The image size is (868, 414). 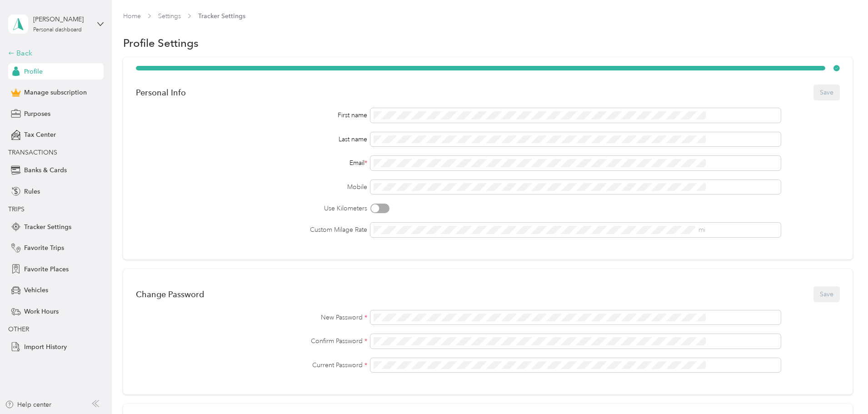 I want to click on span: Vehicles, so click(x=36, y=290).